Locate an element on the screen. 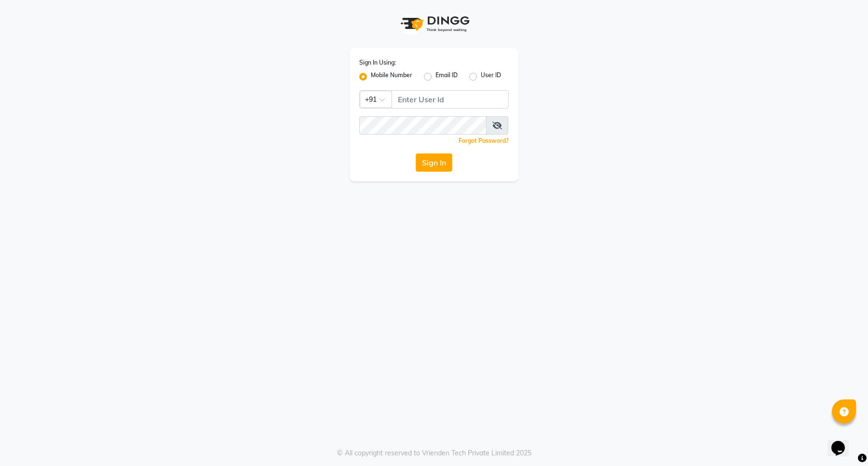 The image size is (868, 466). a: Forgot Password? is located at coordinates (484, 140).